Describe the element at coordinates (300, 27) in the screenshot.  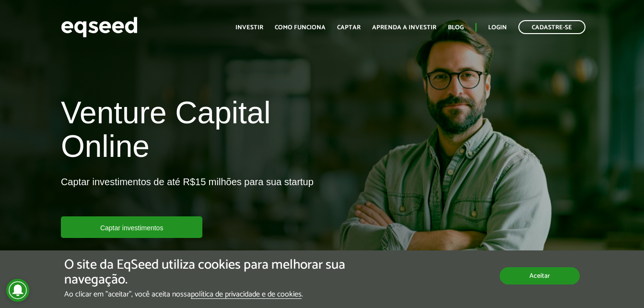
I see `a: Como funciona` at that location.